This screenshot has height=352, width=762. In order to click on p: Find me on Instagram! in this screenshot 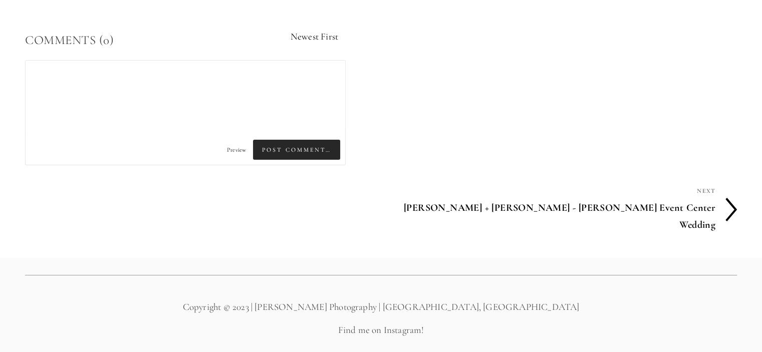, I will do `click(381, 330)`.